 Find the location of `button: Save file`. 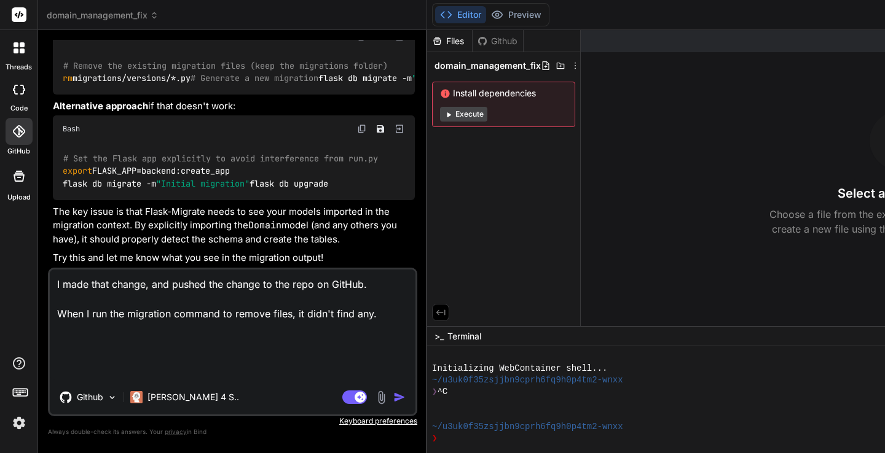

button: Save file is located at coordinates (380, 129).